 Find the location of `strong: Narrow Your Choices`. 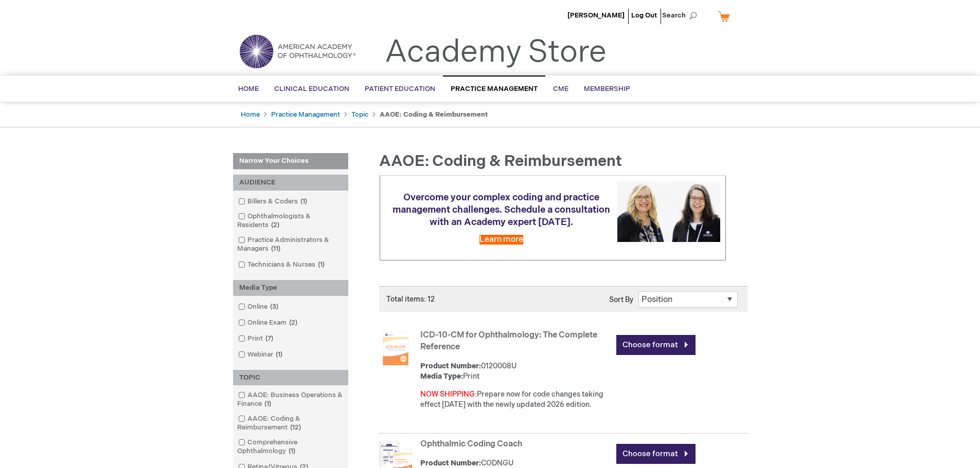

strong: Narrow Your Choices is located at coordinates (290, 161).